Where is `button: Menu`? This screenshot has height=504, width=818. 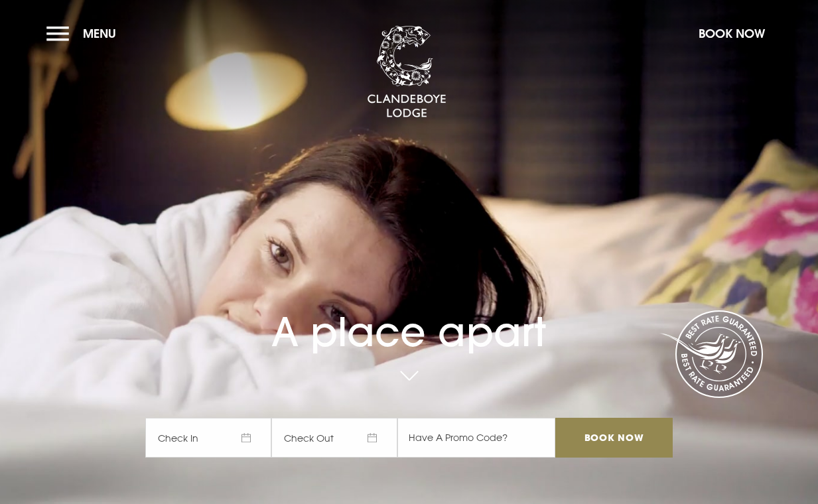
button: Menu is located at coordinates (84, 33).